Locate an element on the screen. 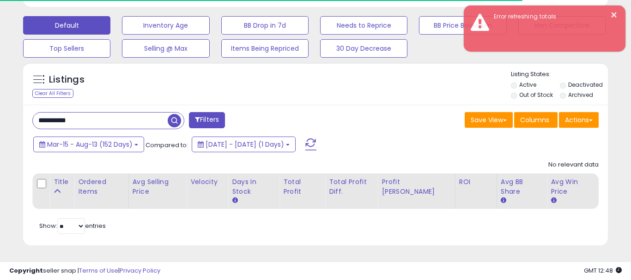 This screenshot has width=631, height=280. label: Archived is located at coordinates (580, 95).